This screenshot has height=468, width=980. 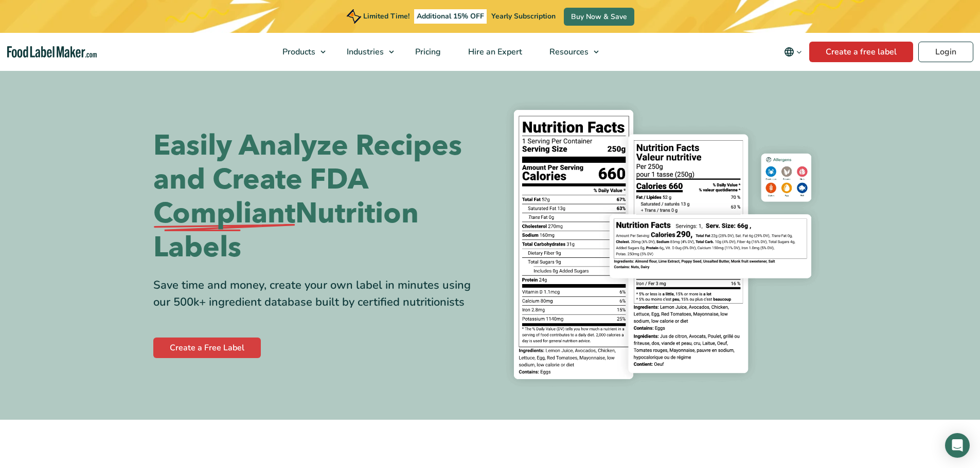 I want to click on span: Pricing, so click(x=427, y=52).